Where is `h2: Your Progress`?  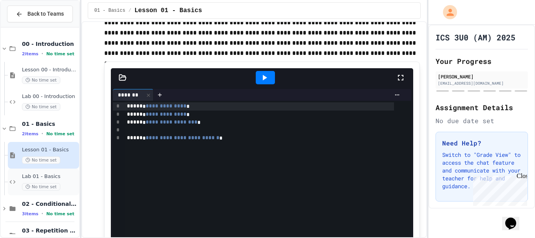
h2: Your Progress is located at coordinates (482, 61).